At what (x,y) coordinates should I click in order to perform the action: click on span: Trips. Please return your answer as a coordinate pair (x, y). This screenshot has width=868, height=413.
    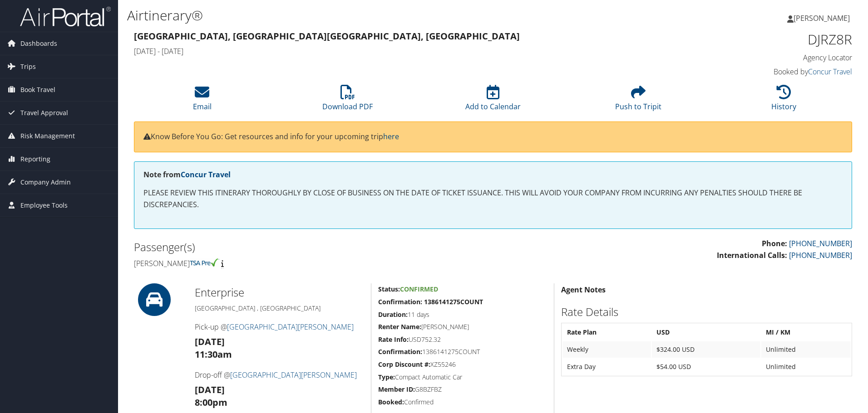
    Looking at the image, I should click on (28, 67).